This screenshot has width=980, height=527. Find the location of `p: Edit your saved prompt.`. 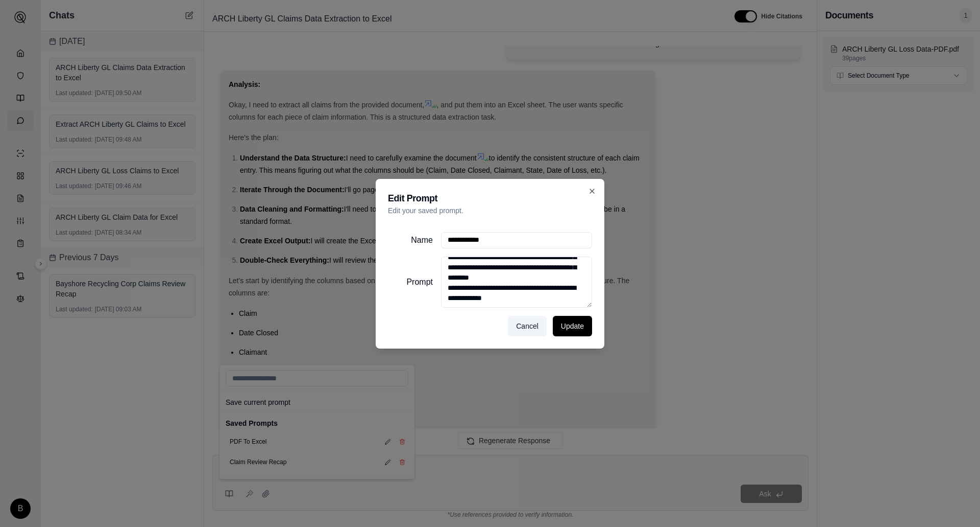

p: Edit your saved prompt. is located at coordinates (490, 211).